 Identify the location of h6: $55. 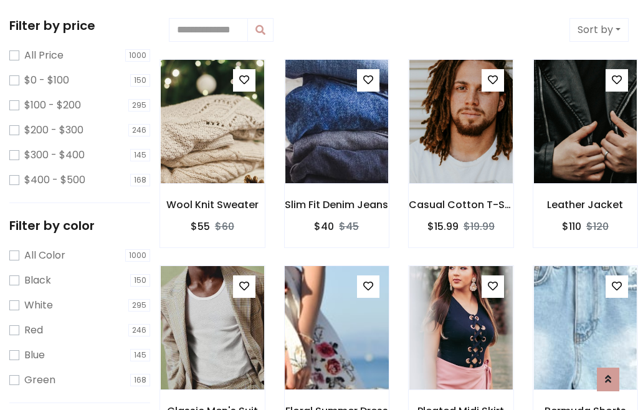
(200, 226).